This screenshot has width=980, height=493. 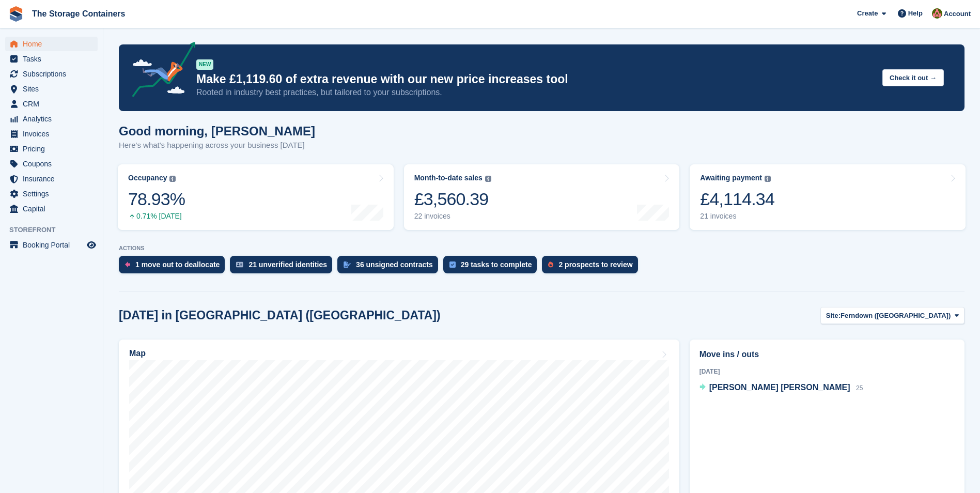 What do you see at coordinates (913, 77) in the screenshot?
I see `button: Check it out →` at bounding box center [913, 77].